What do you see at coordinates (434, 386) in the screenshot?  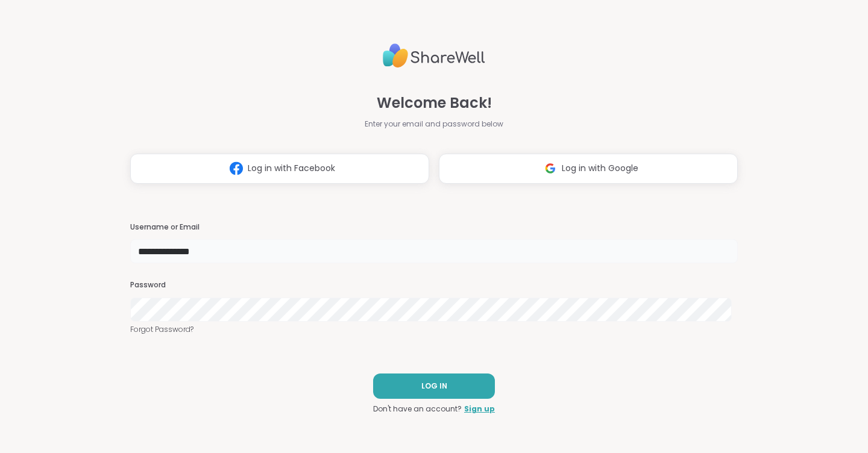 I see `button: LOG IN` at bounding box center [434, 386].